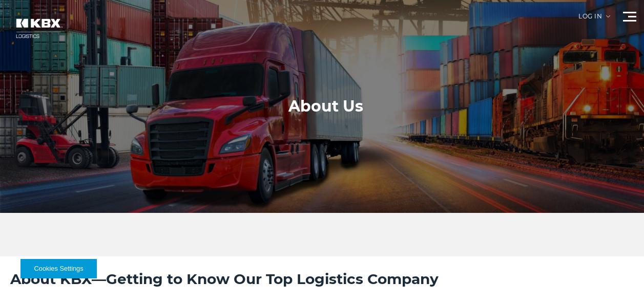 The width and height of the screenshot is (644, 304). I want to click on img: kbx logo, so click(38, 28).